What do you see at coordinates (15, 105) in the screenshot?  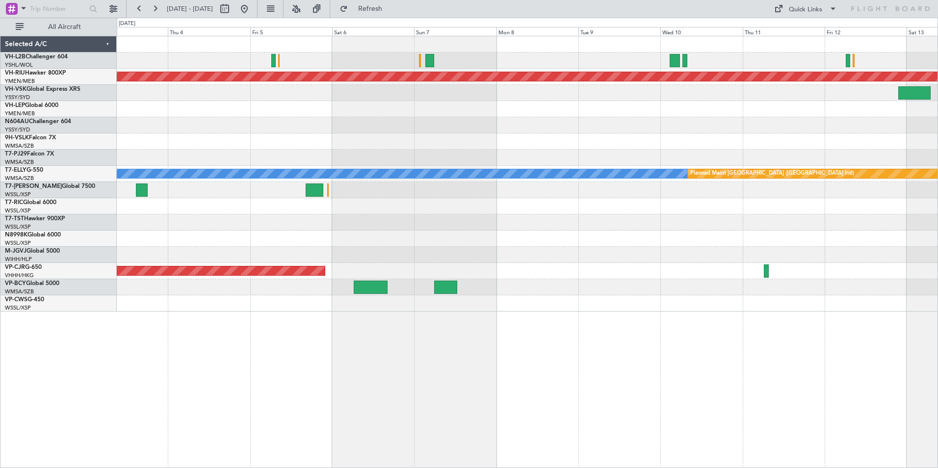 I see `span: VH-LEP` at bounding box center [15, 105].